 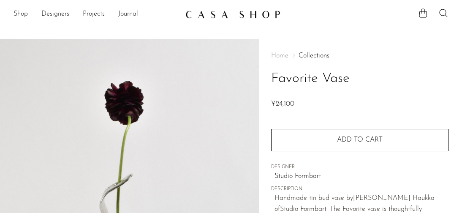 I want to click on a: Projects, so click(x=94, y=14).